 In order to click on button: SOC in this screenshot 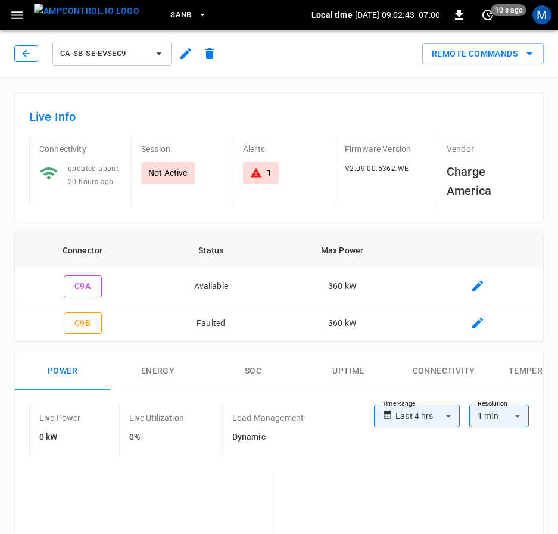, I will do `click(253, 371)`.